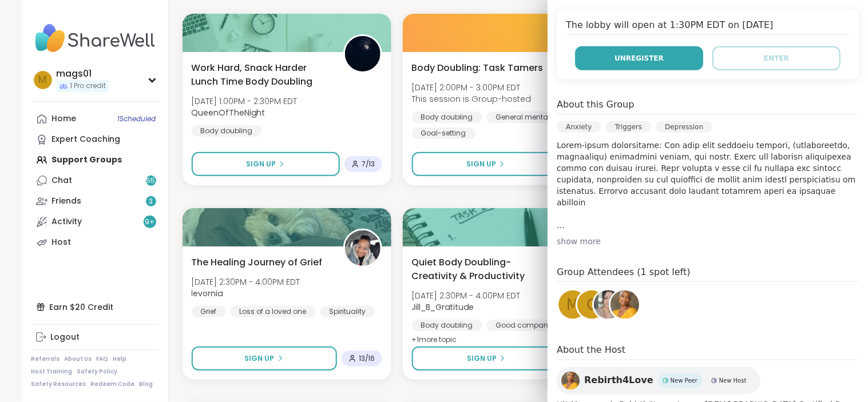  Describe the element at coordinates (714, 381) in the screenshot. I see `img: New Host` at that location.